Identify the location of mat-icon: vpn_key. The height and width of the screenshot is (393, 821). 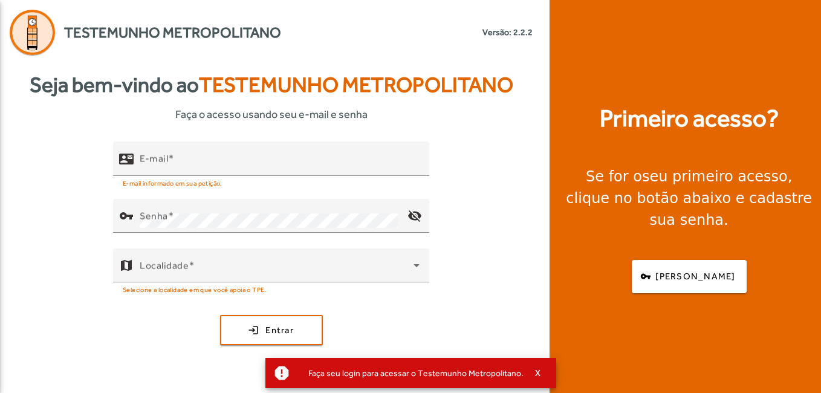
(126, 216).